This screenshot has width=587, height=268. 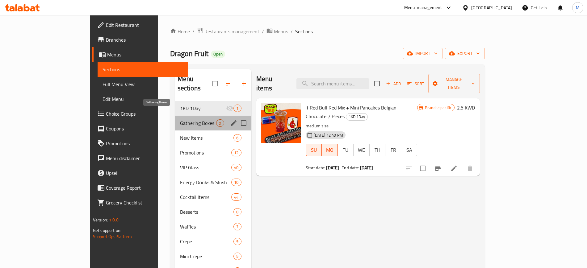 I want to click on div: 1KD 1Day1, so click(x=213, y=108).